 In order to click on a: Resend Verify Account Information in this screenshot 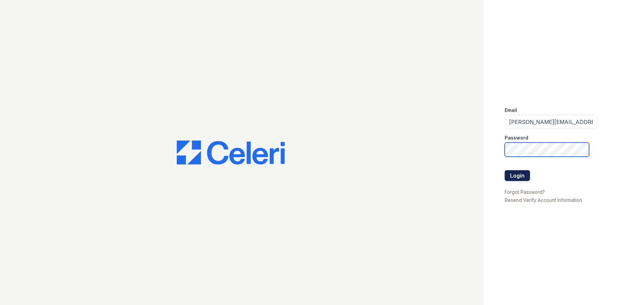, I will do `click(543, 200)`.